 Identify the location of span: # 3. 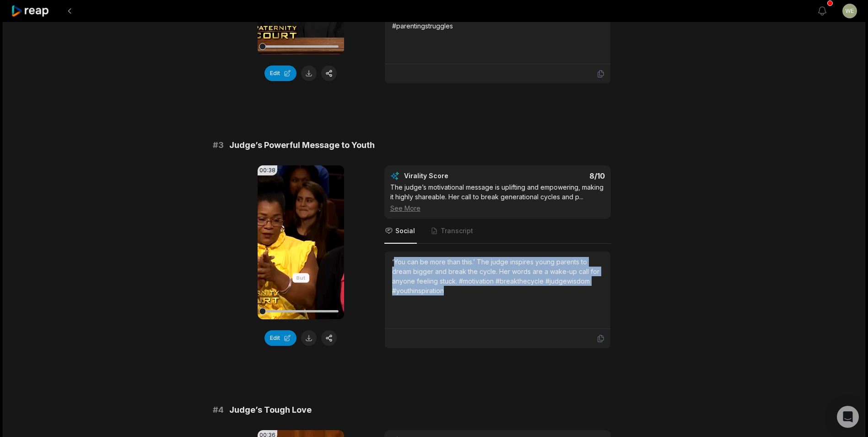
(218, 145).